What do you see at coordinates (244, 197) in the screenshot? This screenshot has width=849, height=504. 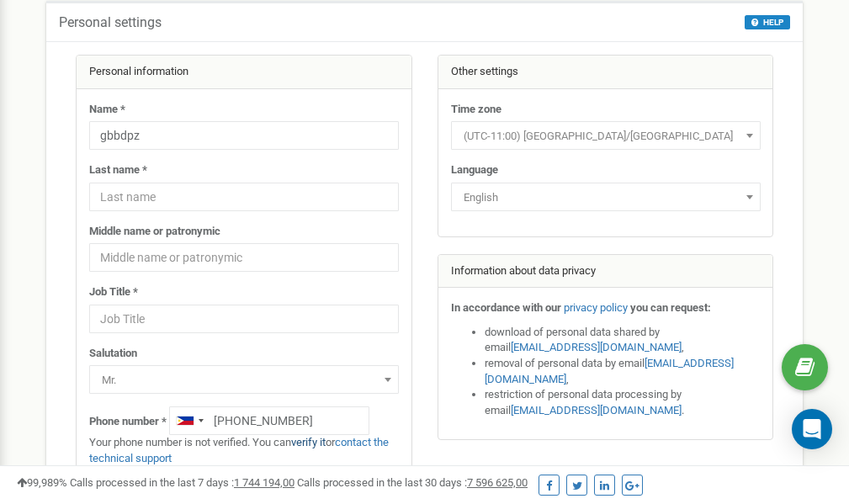 I see `input: Last name` at bounding box center [244, 197].